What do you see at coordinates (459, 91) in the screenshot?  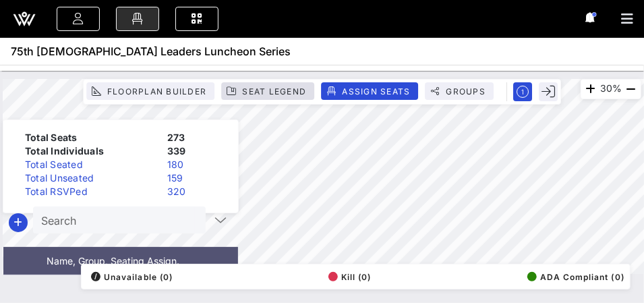 I see `button: Groups` at bounding box center [459, 91].